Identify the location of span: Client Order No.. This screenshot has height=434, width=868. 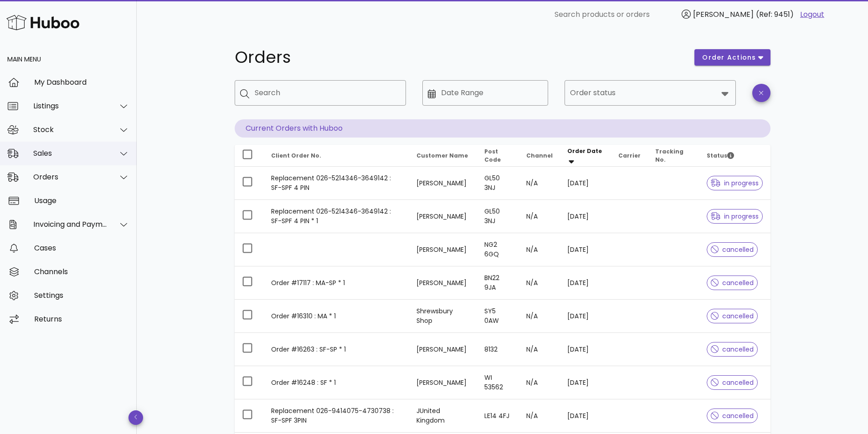
(296, 155).